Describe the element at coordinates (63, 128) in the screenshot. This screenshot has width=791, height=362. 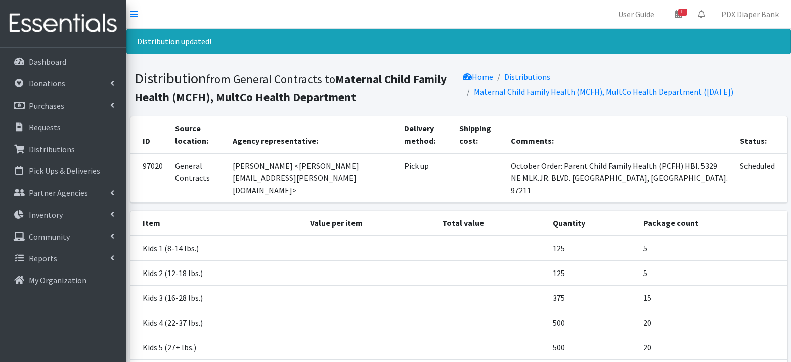
I see `a: Requests` at that location.